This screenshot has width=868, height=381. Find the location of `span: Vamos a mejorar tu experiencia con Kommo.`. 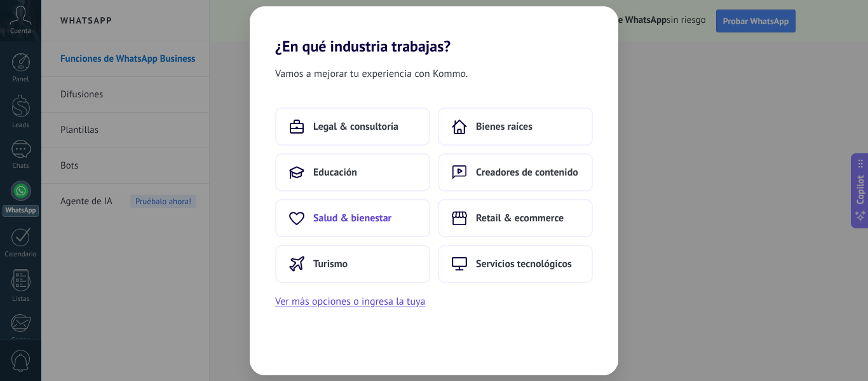

span: Vamos a mejorar tu experiencia con Kommo. is located at coordinates (371, 74).